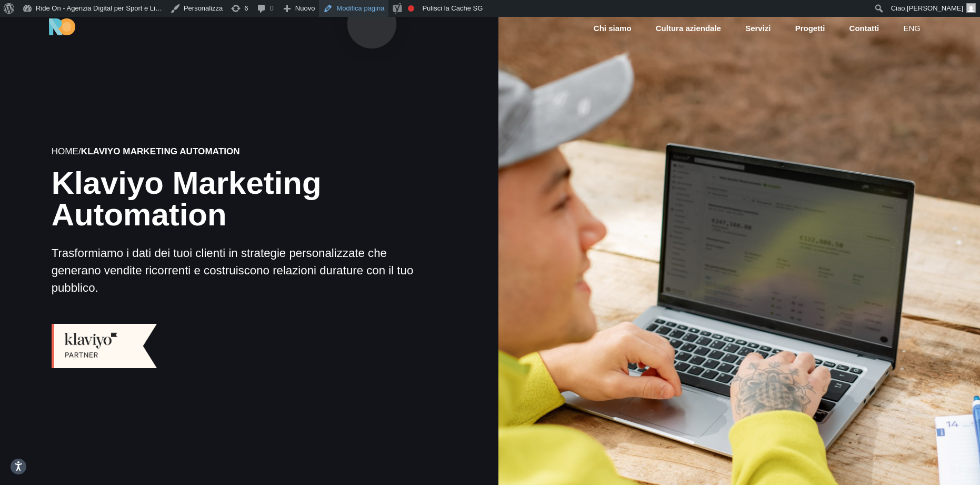  Describe the element at coordinates (689, 28) in the screenshot. I see `a: Cultura aziendale` at that location.